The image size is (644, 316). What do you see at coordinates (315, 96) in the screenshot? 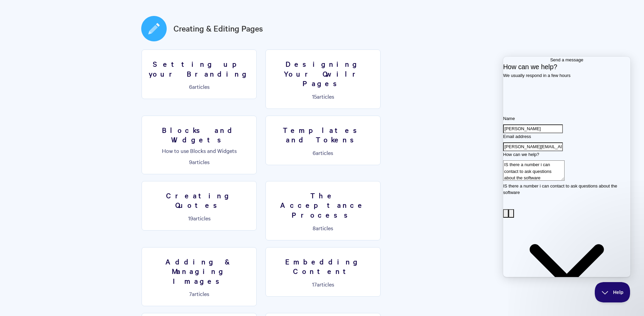
I see `span: 15` at bounding box center [315, 96].